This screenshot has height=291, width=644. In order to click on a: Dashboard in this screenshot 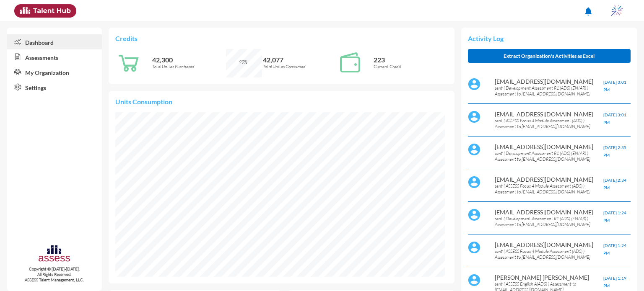, I will do `click(54, 42)`.